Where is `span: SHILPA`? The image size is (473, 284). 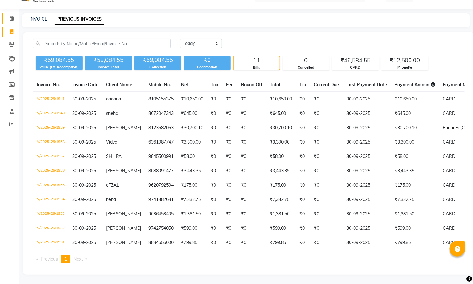 span: SHILPA is located at coordinates (114, 156).